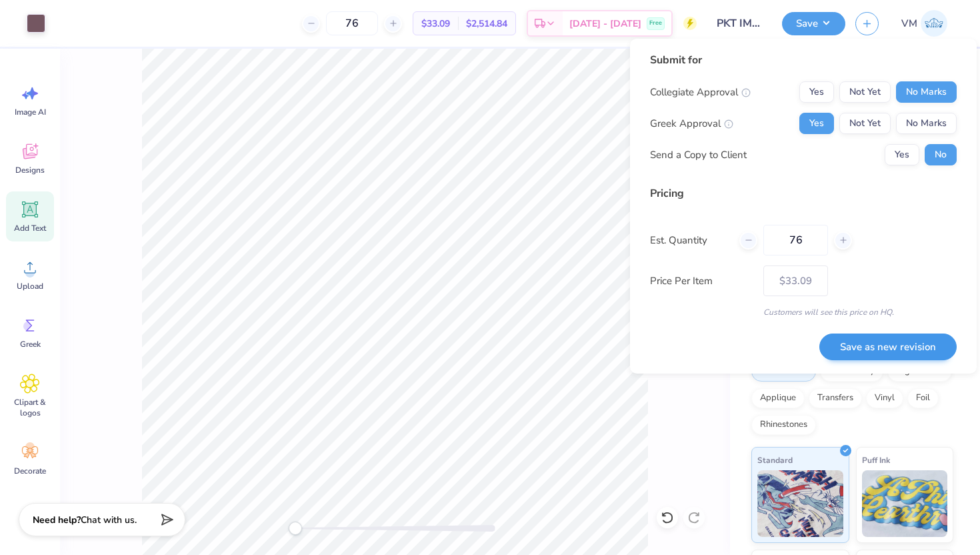 The image size is (980, 555). What do you see at coordinates (784, 425) in the screenshot?
I see `div: Rhinestones` at bounding box center [784, 425].